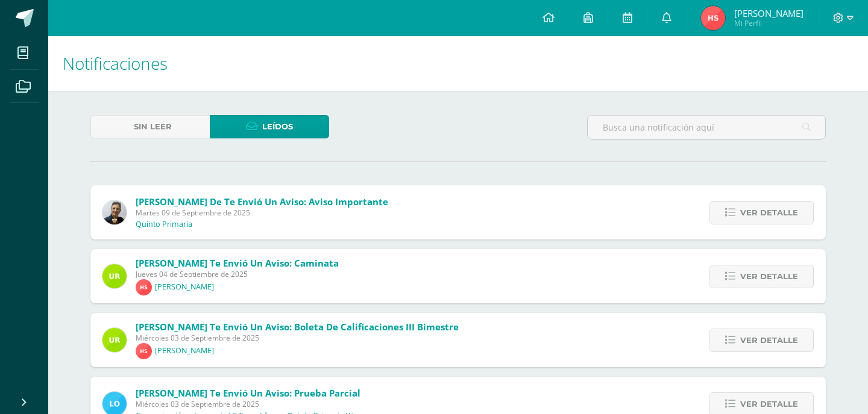  Describe the element at coordinates (115, 63) in the screenshot. I see `span: Notificaciones` at that location.